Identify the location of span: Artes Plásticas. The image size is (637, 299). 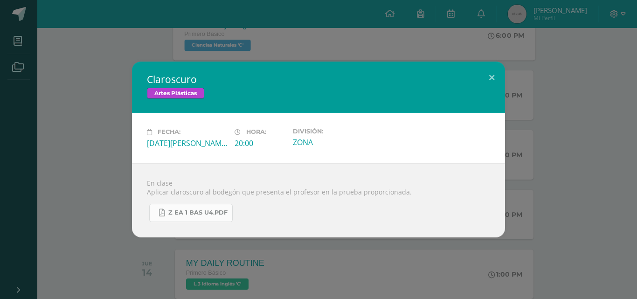
(175, 93).